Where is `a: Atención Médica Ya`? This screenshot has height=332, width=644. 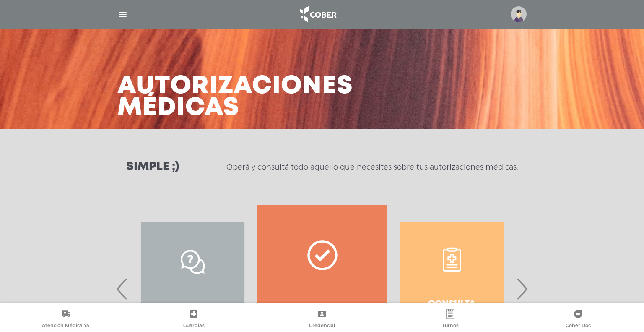 a: Atención Médica Ya is located at coordinates (66, 320).